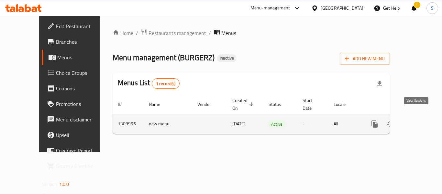 The image size is (442, 194). I want to click on span: Locale, so click(343, 104).